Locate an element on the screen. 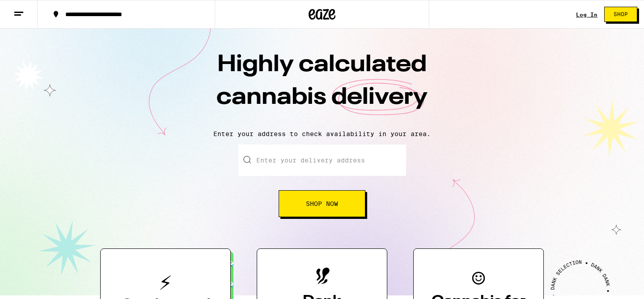  p: Enter your address to check availability in your area. is located at coordinates (322, 134).